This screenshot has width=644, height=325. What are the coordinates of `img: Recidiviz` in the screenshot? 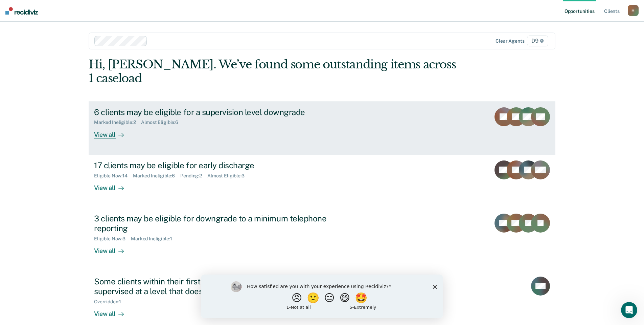 It's located at (22, 11).